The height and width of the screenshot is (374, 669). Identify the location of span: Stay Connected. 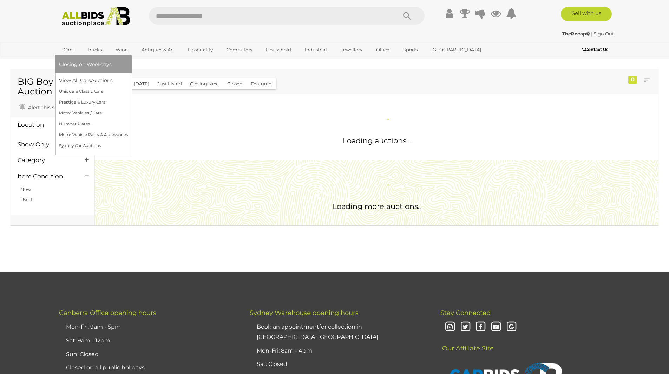
(466, 313).